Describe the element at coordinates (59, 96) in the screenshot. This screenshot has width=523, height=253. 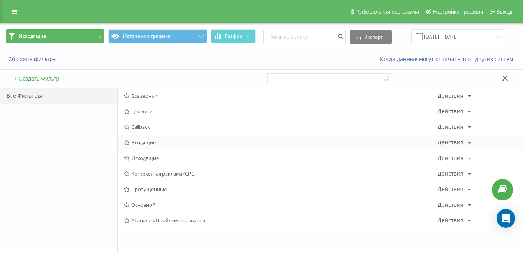
I see `div: Все Фильтры` at that location.